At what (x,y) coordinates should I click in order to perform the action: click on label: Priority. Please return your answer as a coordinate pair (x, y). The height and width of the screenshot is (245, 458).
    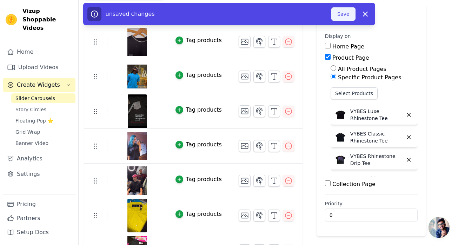
    Looking at the image, I should click on (371, 204).